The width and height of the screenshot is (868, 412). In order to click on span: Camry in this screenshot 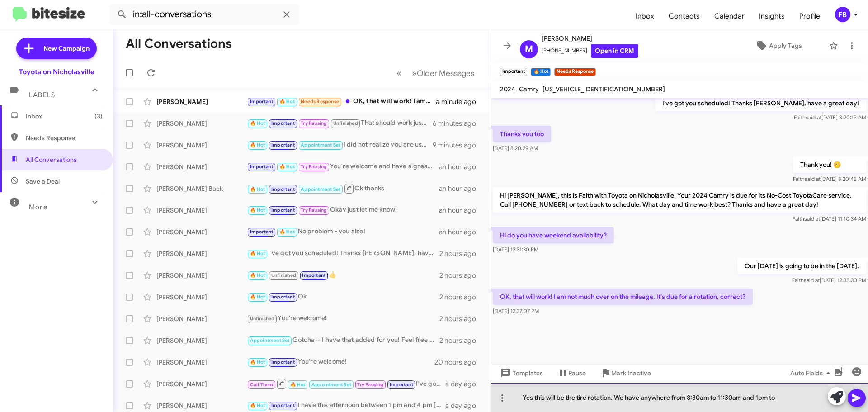, I will do `click(529, 89)`.